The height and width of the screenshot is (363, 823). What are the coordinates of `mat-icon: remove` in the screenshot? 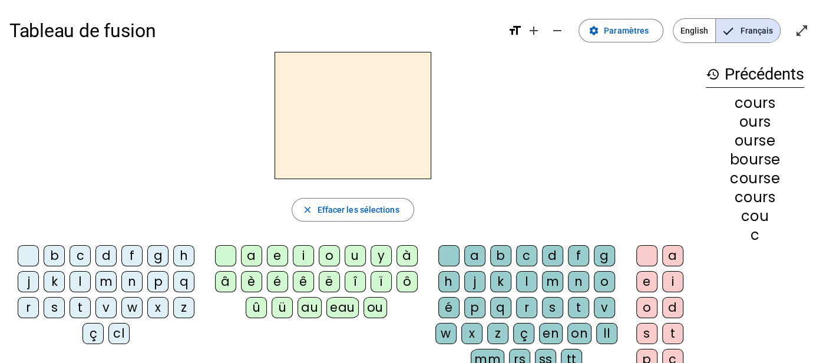 It's located at (558, 31).